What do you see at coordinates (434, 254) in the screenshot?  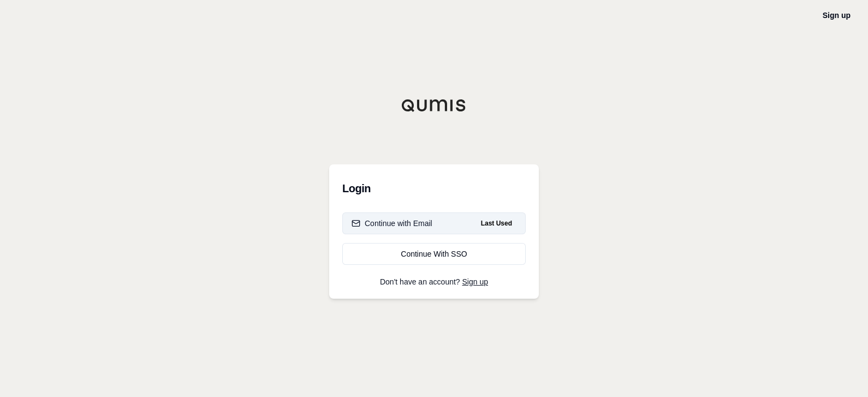 I see `div: Continue With SSO` at bounding box center [434, 254].